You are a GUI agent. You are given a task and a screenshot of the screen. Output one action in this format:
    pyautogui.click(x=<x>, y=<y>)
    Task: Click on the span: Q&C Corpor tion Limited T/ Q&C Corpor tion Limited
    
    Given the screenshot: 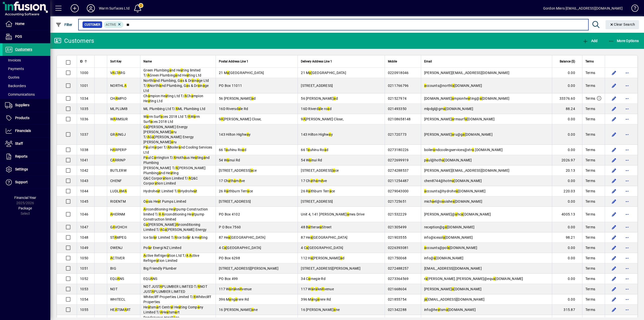 What is the action you would take?
    pyautogui.click(x=171, y=181)
    